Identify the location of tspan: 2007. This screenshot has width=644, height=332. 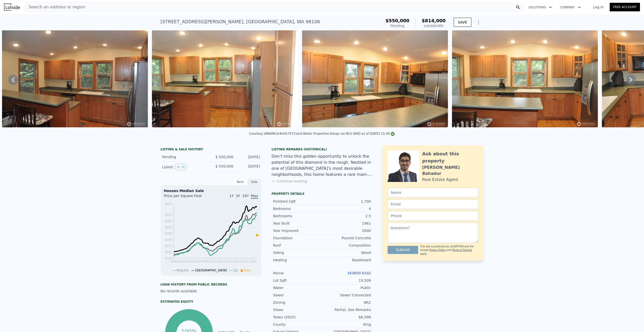
(197, 262).